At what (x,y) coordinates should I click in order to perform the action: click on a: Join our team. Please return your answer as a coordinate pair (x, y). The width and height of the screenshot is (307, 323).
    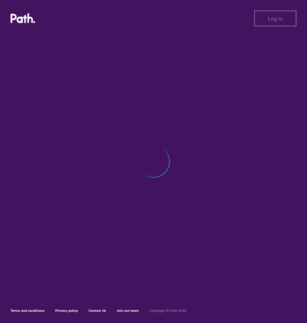
    Looking at the image, I should click on (127, 310).